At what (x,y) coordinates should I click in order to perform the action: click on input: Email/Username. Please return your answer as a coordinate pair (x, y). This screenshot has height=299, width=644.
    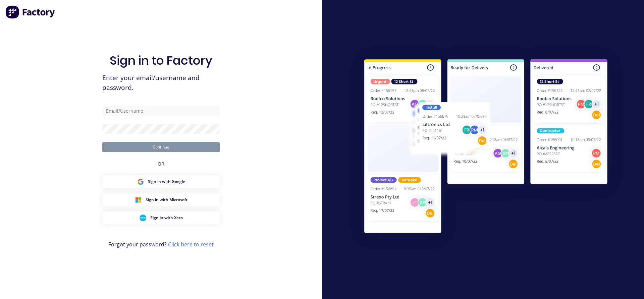
    Looking at the image, I should click on (161, 111).